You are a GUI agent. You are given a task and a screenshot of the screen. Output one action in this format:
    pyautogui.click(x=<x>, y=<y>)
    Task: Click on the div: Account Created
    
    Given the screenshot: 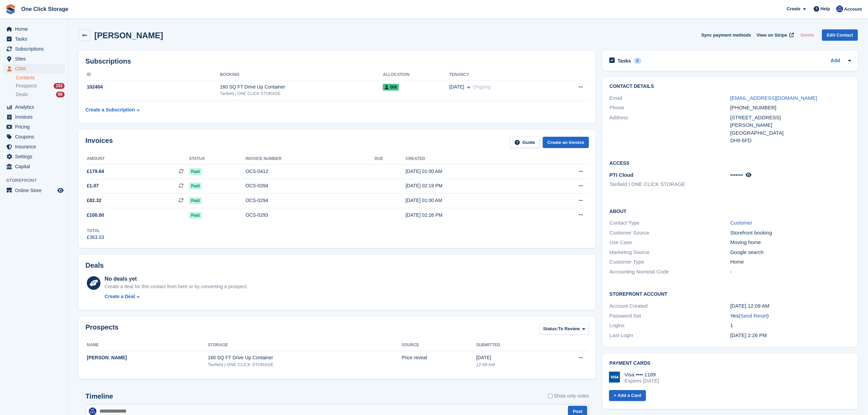 What is the action you would take?
    pyautogui.click(x=669, y=306)
    